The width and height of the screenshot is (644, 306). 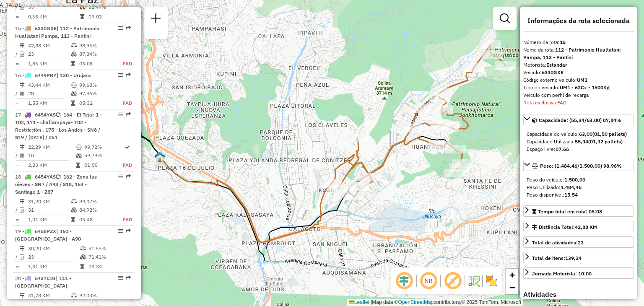 What do you see at coordinates (54, 249) in the screenshot?
I see `td: 30,20 KM` at bounding box center [54, 249].